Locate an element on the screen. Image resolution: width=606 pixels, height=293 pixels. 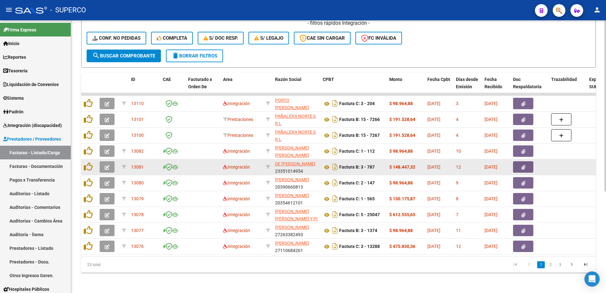
span: 13080 is located at coordinates (137, 183).